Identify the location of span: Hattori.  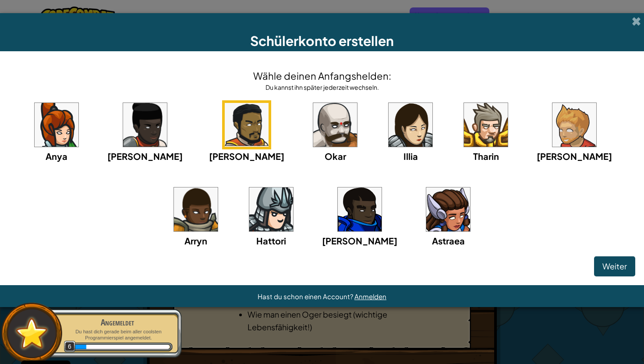
(271, 241).